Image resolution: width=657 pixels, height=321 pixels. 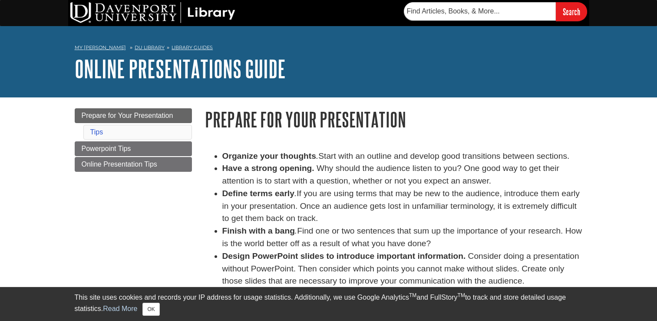 I want to click on input: Find Articles, Books, & More..., so click(x=480, y=11).